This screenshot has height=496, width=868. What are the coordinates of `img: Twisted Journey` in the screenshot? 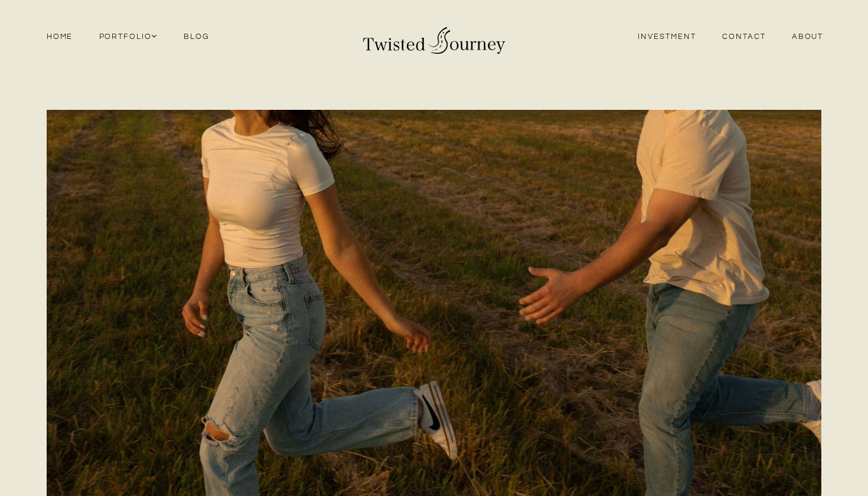 It's located at (434, 37).